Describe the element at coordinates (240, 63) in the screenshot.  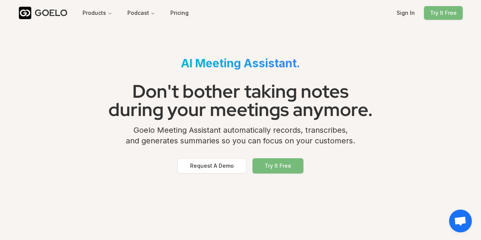
I see `span: AI Meeting Assistant.` at that location.